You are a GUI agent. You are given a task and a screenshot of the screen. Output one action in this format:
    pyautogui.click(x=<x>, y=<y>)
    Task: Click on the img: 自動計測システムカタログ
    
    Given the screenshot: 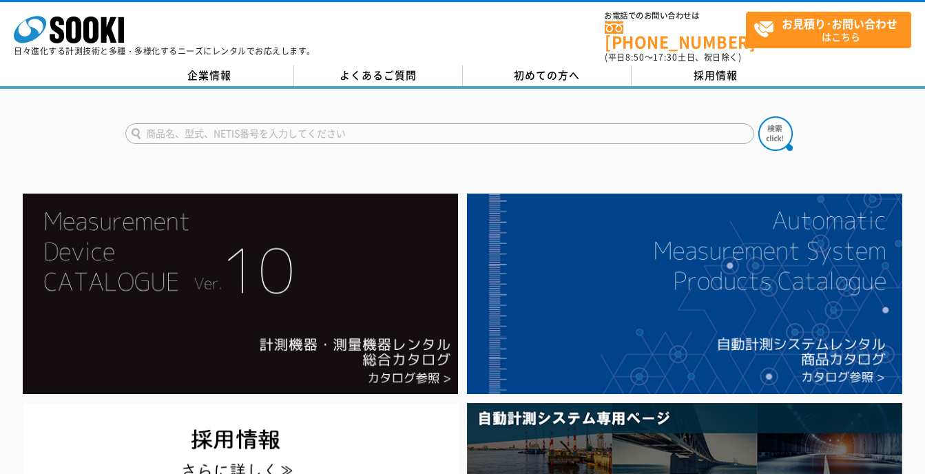 What is the action you would take?
    pyautogui.click(x=684, y=294)
    